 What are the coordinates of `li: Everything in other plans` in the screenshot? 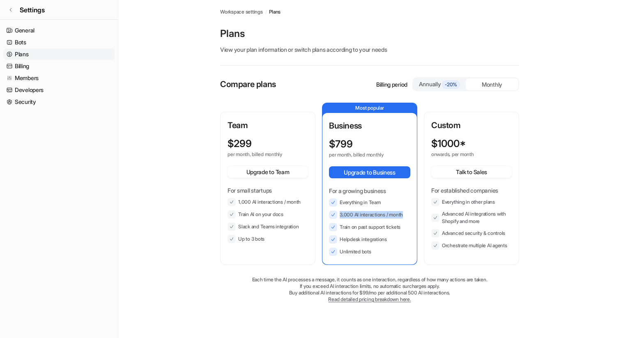 It's located at (472, 202).